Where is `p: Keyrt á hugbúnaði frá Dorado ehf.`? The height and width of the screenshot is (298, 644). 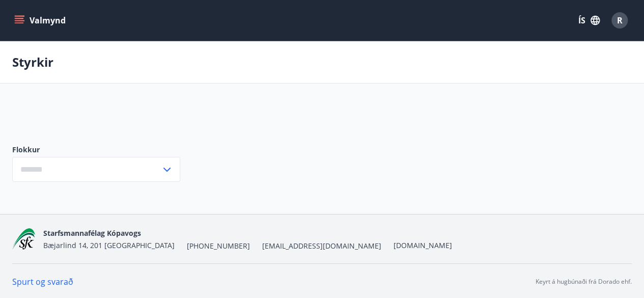
p: Keyrt á hugbúnaði frá Dorado ehf. is located at coordinates (583, 282).